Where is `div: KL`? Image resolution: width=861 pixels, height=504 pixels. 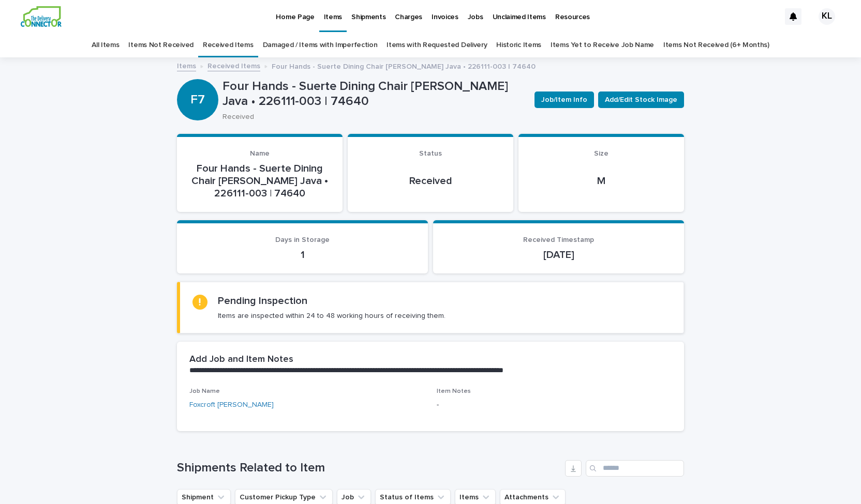 div: KL is located at coordinates (826, 16).